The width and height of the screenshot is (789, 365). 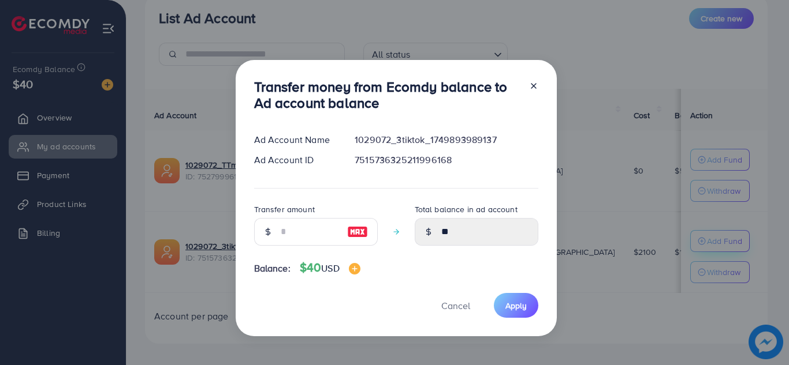 I want to click on h3: Transfer money from Ecomdy balance to Ad account balance, so click(x=387, y=95).